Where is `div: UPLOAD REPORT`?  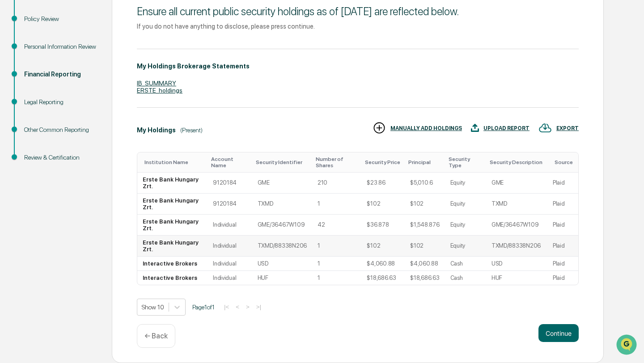 div: UPLOAD REPORT is located at coordinates (506, 128).